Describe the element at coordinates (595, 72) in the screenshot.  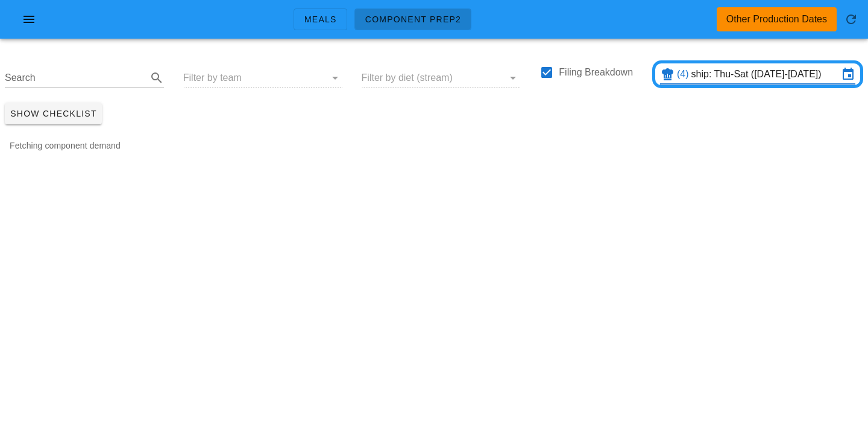
I see `label: Filing Breakdown` at that location.